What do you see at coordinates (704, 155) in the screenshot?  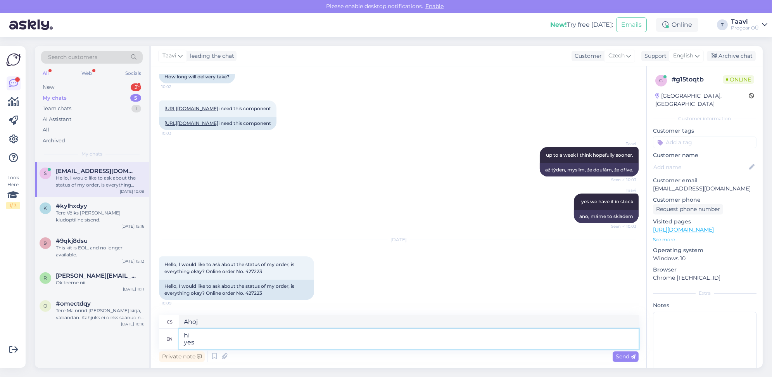 I see `p: Customer name` at bounding box center [704, 155].